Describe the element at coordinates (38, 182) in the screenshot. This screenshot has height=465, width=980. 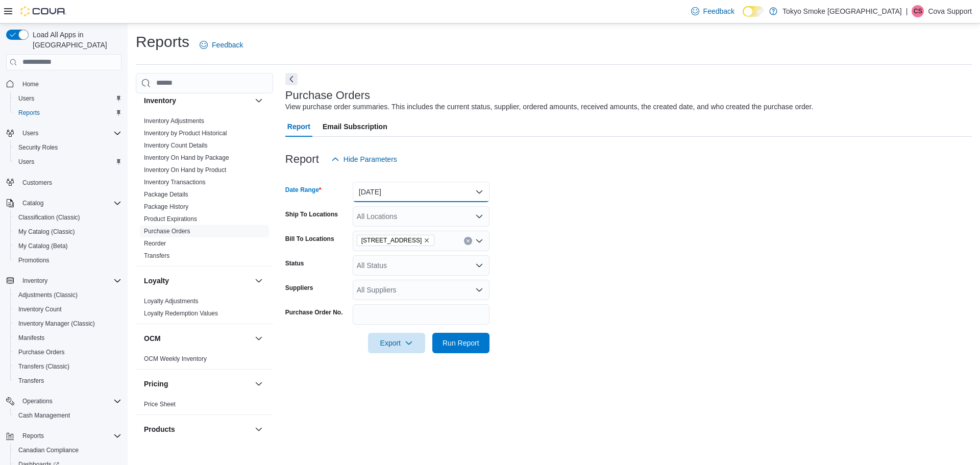
I see `a: Customers` at that location.